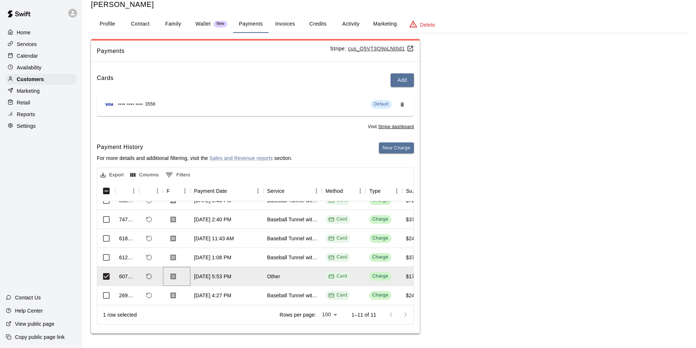 This screenshot has height=348, width=696. Describe the element at coordinates (30, 79) in the screenshot. I see `p: Customers` at that location.